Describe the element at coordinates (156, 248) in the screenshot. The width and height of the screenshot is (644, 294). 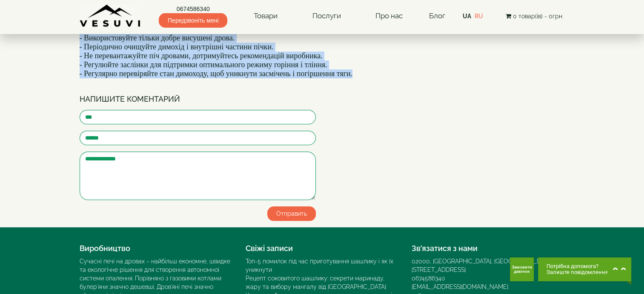
I see `h4: Виробництво` at that location.